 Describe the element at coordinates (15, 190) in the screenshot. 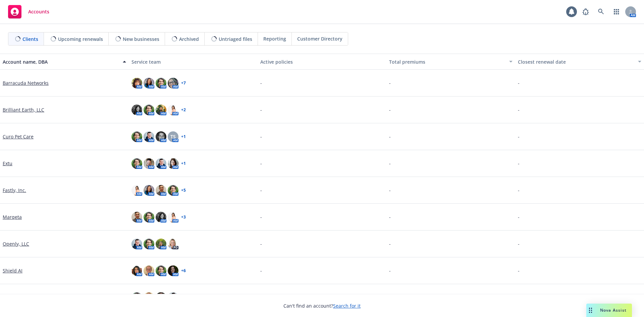

I see `a: Fastly, Inc.` at that location.